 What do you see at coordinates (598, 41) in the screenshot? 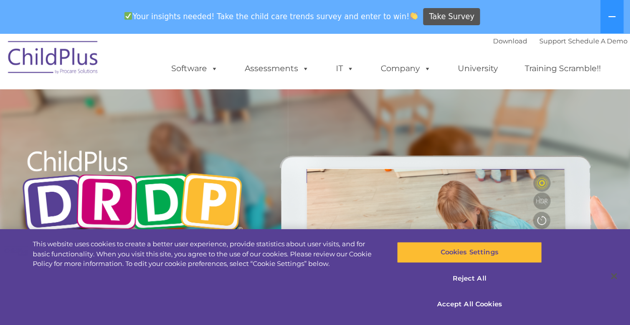
I see `a: Schedule A Demo` at bounding box center [598, 41].